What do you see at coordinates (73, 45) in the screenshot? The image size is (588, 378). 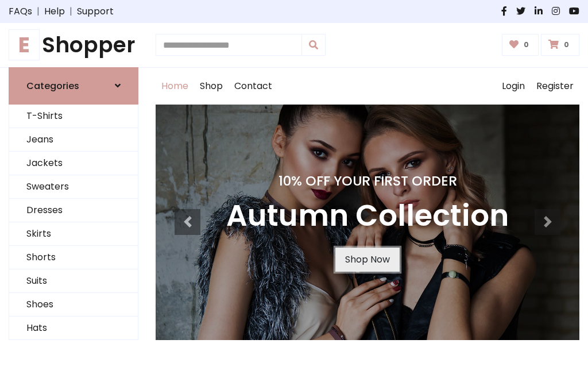 I see `a: EShopper` at bounding box center [73, 45].